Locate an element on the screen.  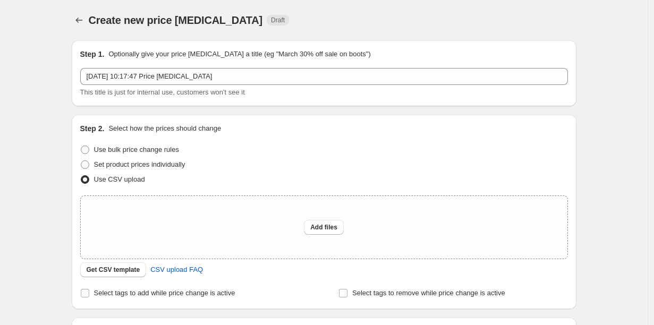
span: Select tags to remove while price change is active is located at coordinates (429, 293).